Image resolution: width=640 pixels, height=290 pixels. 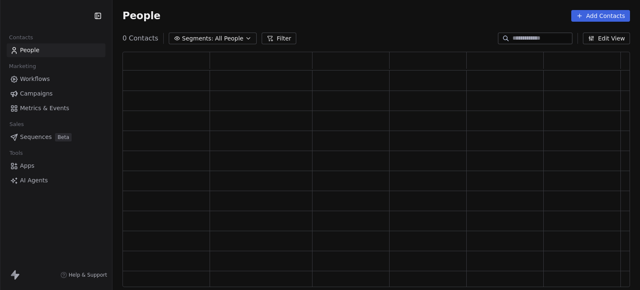 What do you see at coordinates (56, 137) in the screenshot?
I see `a: SequencesBeta` at bounding box center [56, 137].